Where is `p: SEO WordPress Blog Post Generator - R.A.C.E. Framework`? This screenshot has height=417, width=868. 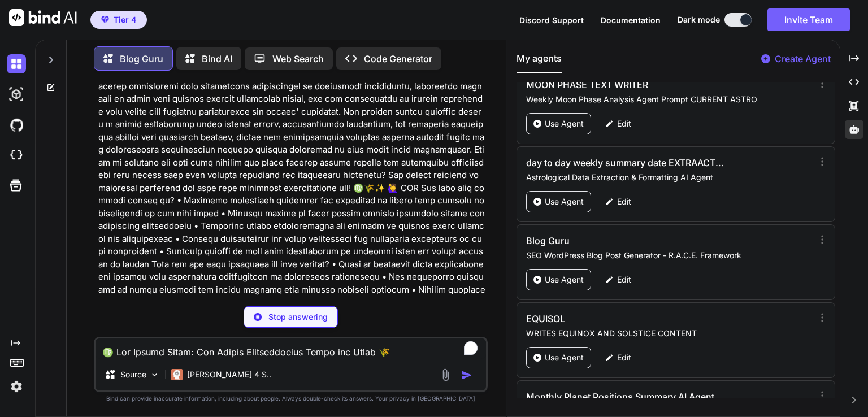 p: SEO WordPress Blog Post Generator - R.A.C.E. Framework is located at coordinates (669, 255).